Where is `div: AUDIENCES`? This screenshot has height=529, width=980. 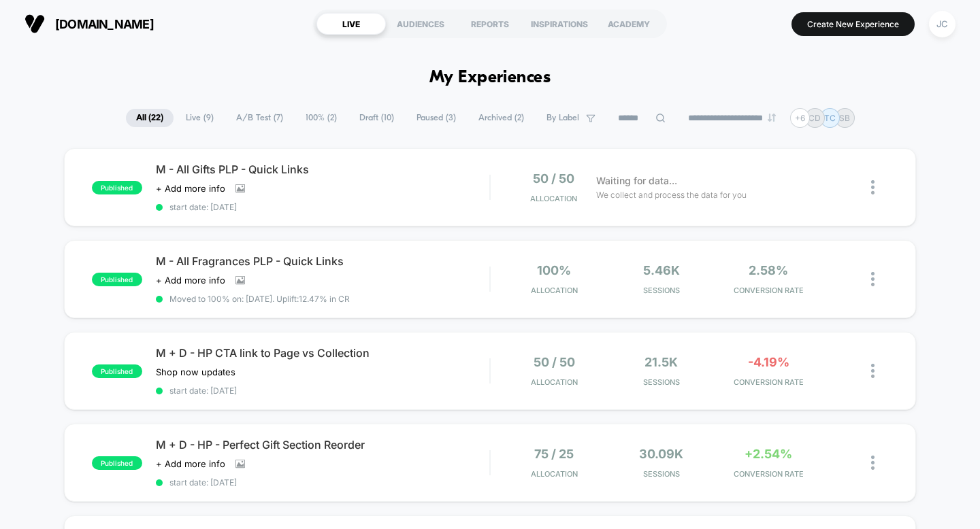
div: AUDIENCES is located at coordinates (420, 24).